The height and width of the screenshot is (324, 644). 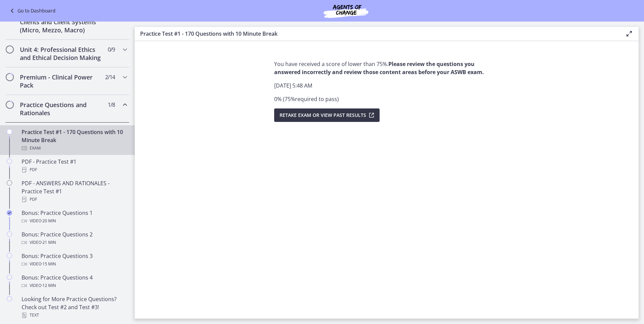 What do you see at coordinates (111, 104) in the screenshot?
I see `span: 1 / 8` at bounding box center [111, 104].